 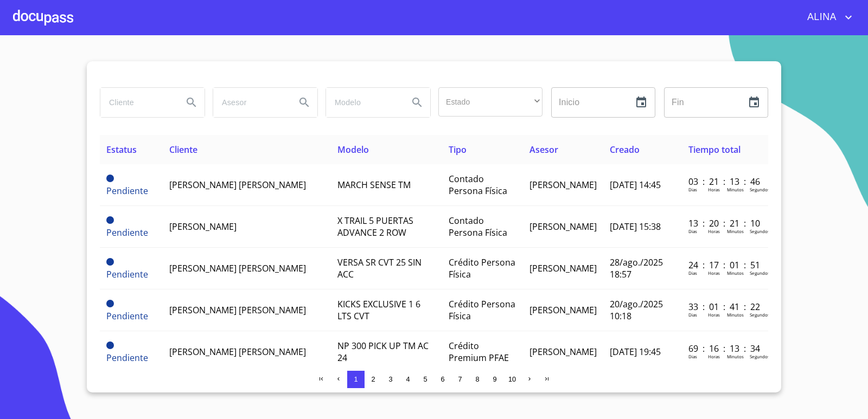 What do you see at coordinates (725, 223) in the screenshot?
I see `p: 13 : 20 : 21 : 10` at bounding box center [725, 223].